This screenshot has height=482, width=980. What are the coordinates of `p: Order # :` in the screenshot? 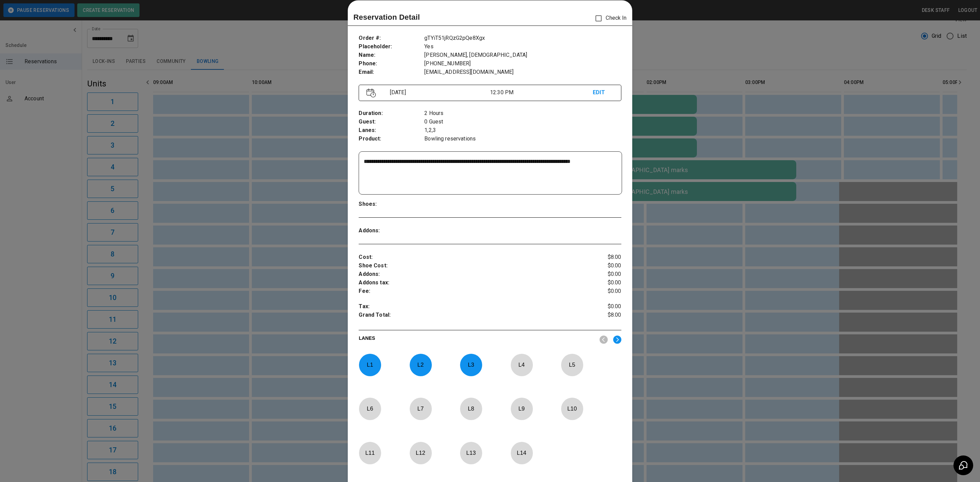 It's located at (392, 38).